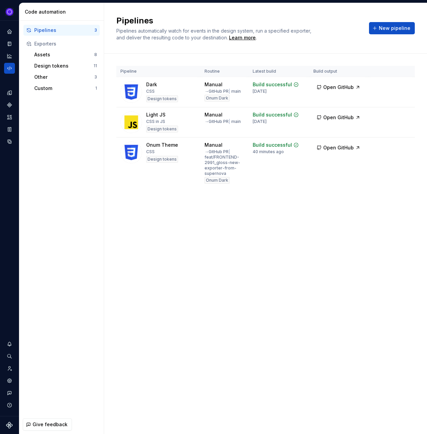 The image size is (427, 434). Describe the element at coordinates (65, 66) in the screenshot. I see `button: Design tokens11` at that location.